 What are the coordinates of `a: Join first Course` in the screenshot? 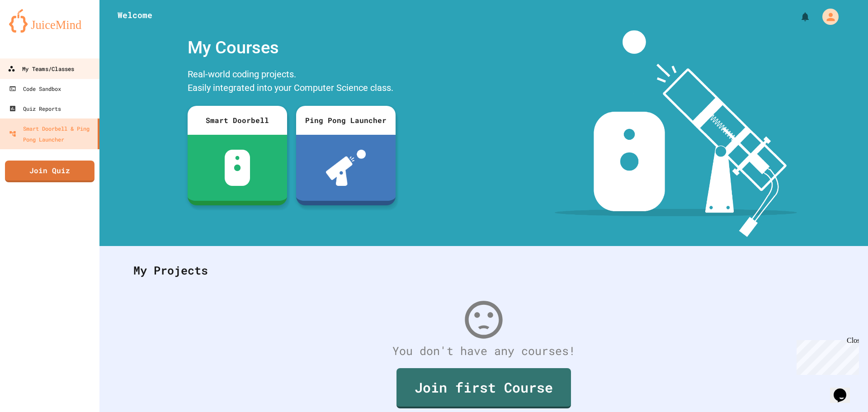 It's located at (483, 388).